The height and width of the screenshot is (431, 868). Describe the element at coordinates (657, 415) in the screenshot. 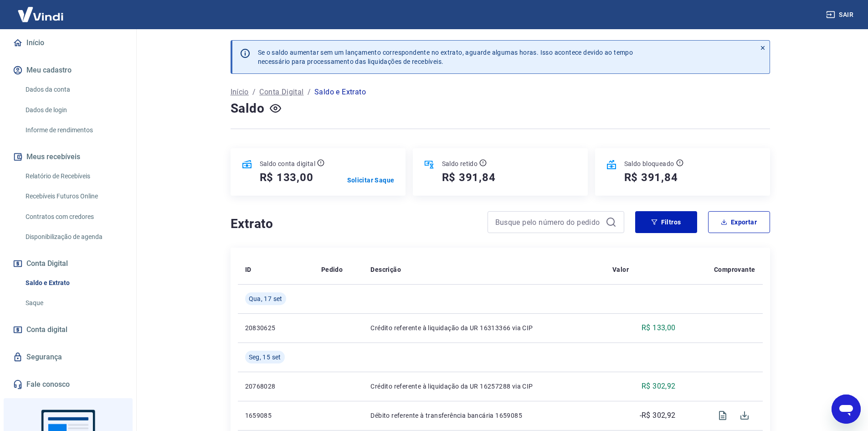

I see `p: -R$ 302,92` at that location.